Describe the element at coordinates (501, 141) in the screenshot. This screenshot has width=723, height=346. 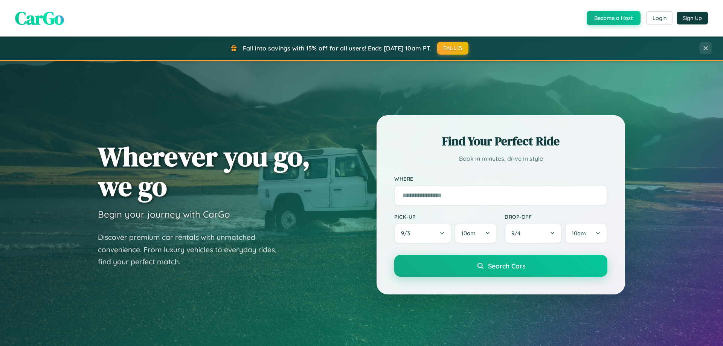
I see `h2: Find Your Perfect Ride` at that location.